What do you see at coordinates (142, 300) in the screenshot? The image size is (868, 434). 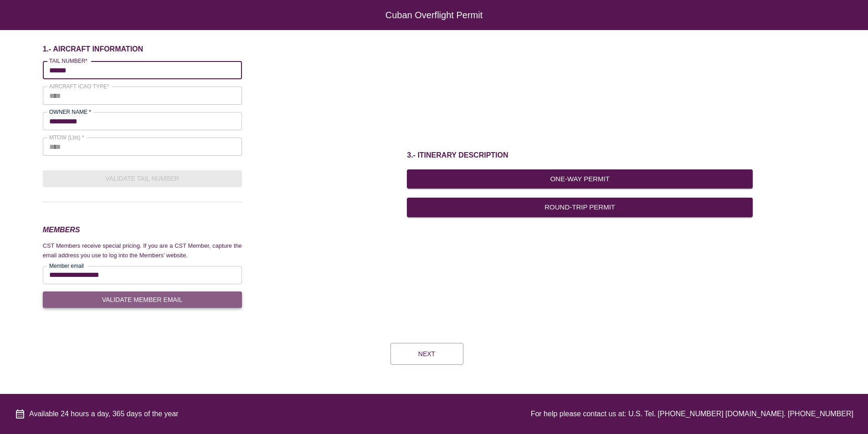 I see `button: VALIDATE MEMBER EMAIL` at bounding box center [142, 300].